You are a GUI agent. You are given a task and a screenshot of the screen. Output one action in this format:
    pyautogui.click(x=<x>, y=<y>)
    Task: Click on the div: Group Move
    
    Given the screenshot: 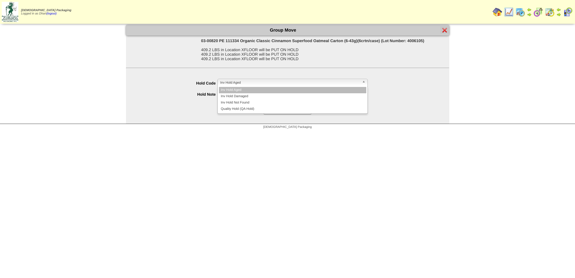 What is the action you would take?
    pyautogui.click(x=288, y=30)
    